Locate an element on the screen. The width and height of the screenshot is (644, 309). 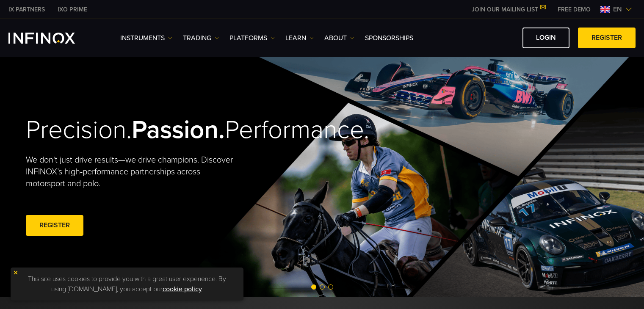
span: Go to slide 1 is located at coordinates (314, 287).